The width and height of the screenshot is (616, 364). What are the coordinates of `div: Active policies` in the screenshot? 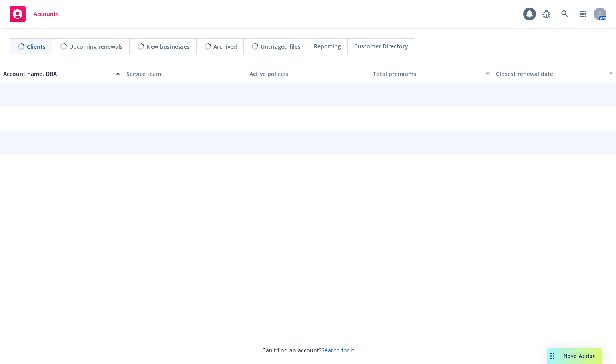 It's located at (308, 74).